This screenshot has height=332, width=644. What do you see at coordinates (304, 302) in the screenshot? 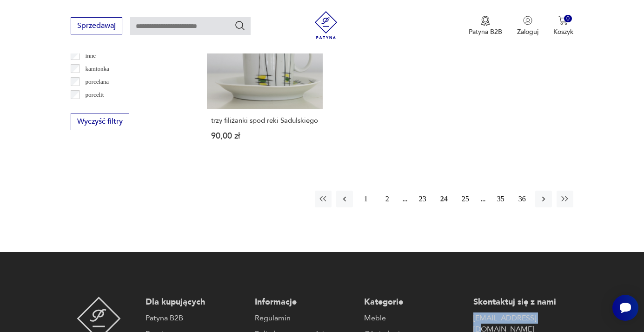
I see `p: Informacje` at bounding box center [304, 302].